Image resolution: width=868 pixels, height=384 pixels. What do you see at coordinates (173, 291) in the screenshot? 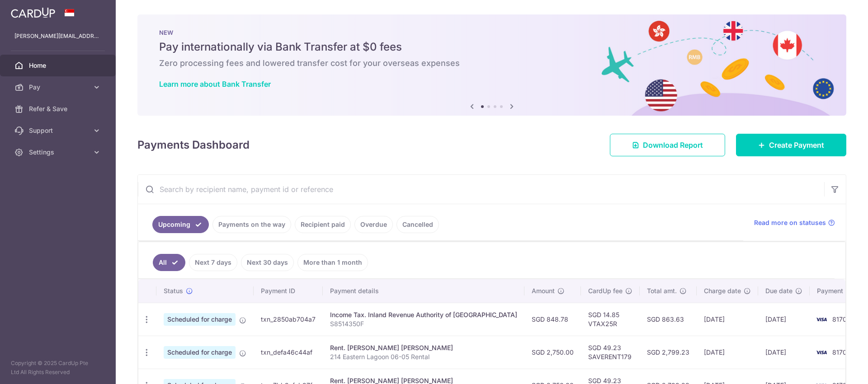
I see `span: Status` at bounding box center [173, 291].